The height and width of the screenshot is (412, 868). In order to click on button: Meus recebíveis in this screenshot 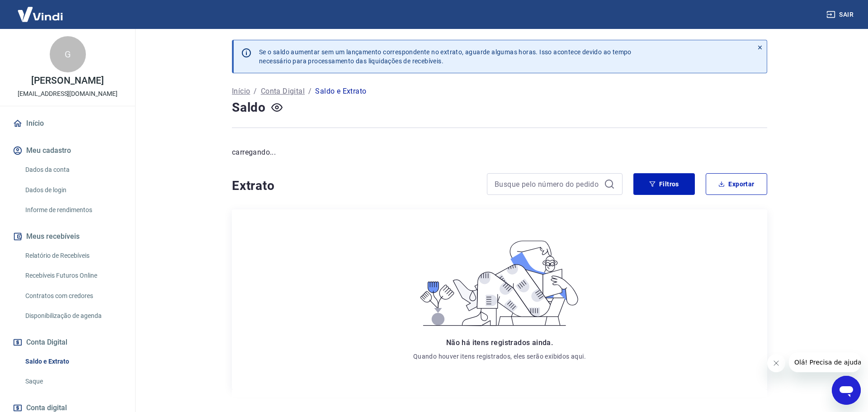, I will do `click(67, 237)`.